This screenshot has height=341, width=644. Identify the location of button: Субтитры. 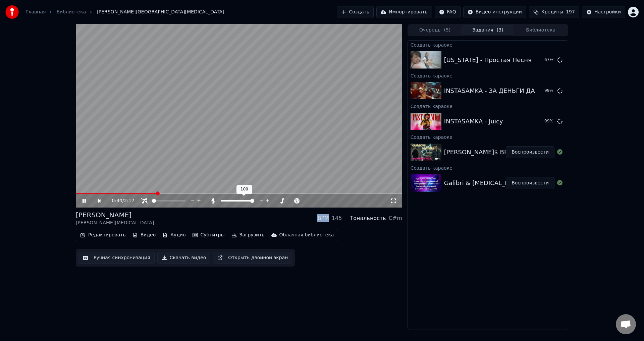
(209, 235).